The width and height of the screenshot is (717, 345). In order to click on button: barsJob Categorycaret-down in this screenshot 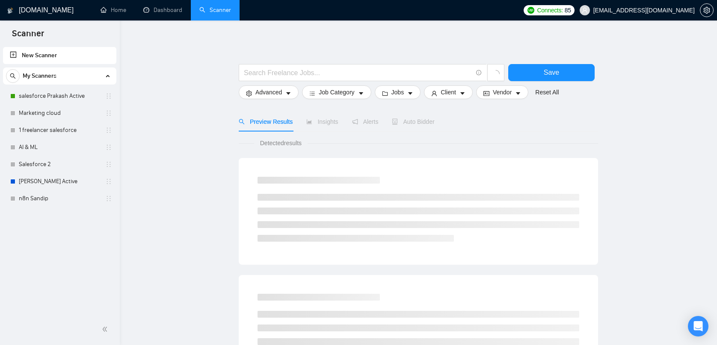, I will do `click(336, 92)`.